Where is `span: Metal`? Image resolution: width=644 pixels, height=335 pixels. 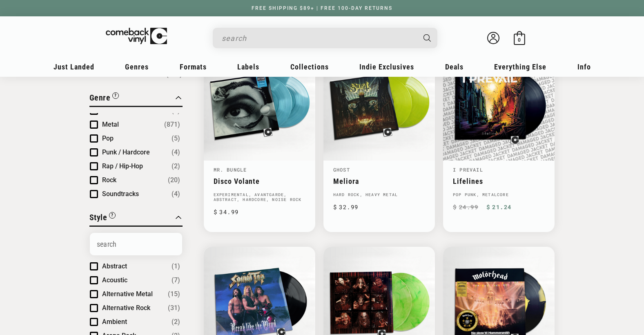
span: Metal is located at coordinates (110, 124).